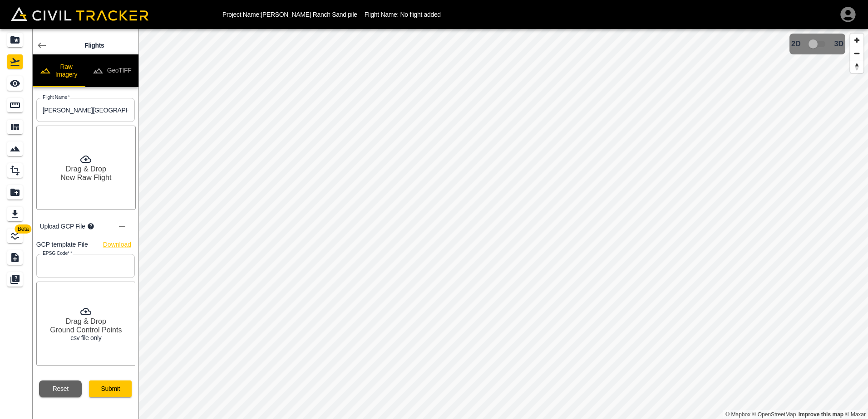 This screenshot has height=419, width=868. I want to click on span: 2D, so click(796, 44).